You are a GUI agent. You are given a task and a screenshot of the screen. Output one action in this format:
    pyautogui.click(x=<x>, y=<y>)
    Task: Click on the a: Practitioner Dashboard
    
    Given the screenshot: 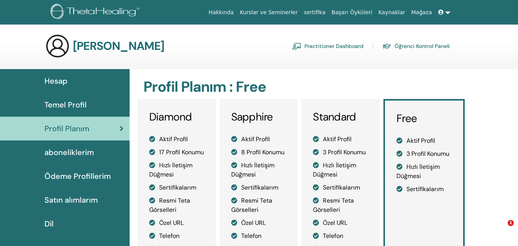 What is the action you would take?
    pyautogui.click(x=328, y=46)
    